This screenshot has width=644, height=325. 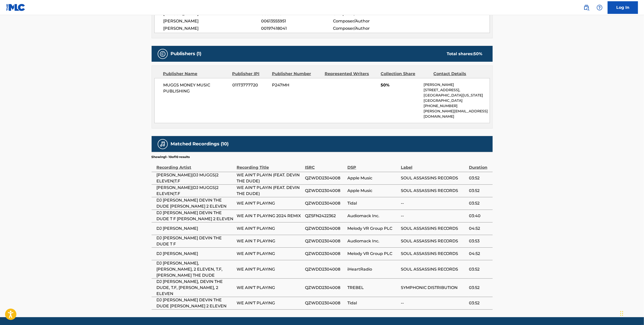 I want to click on h5: Matched Recordings (10), so click(x=200, y=144).